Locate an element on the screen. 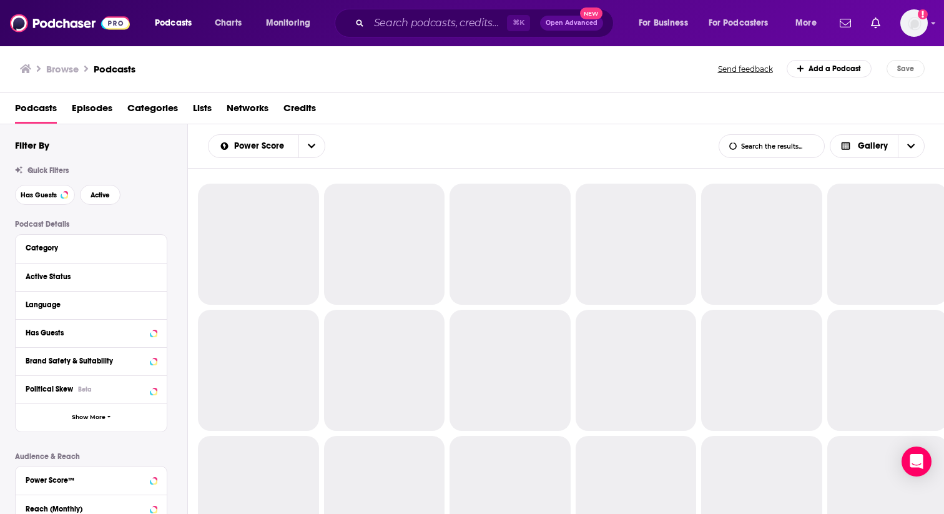  div: Power Score™ is located at coordinates (86, 480).